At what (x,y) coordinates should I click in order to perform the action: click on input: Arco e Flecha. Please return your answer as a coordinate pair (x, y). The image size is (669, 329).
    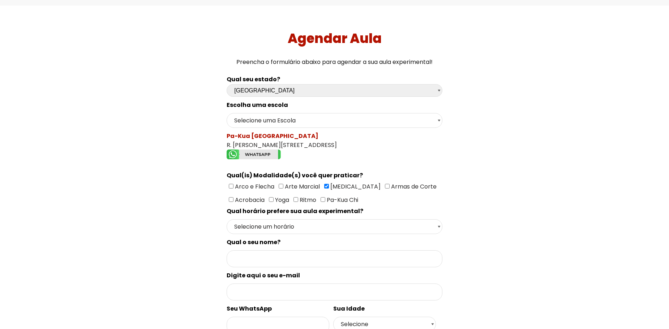
    Looking at the image, I should click on (231, 186).